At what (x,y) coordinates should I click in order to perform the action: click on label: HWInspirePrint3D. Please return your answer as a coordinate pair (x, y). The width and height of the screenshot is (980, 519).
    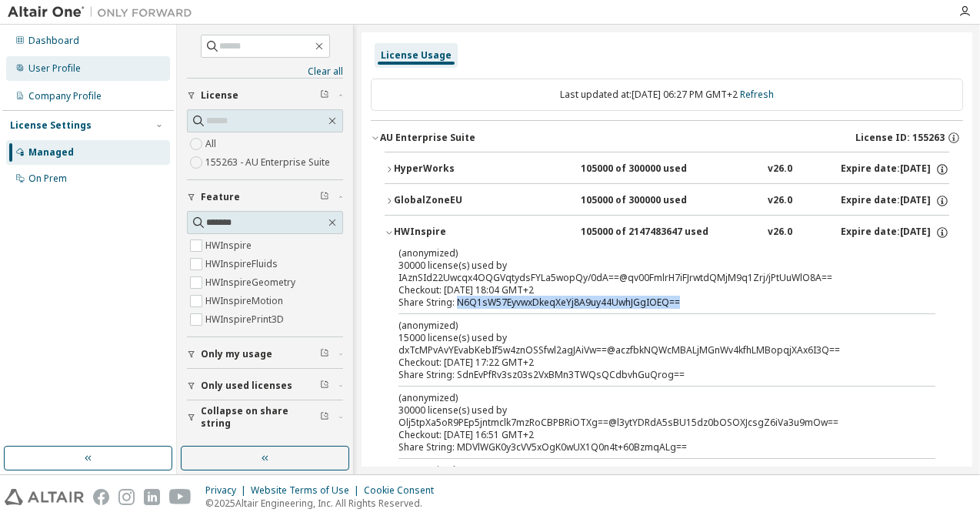
    Looking at the image, I should click on (246, 320).